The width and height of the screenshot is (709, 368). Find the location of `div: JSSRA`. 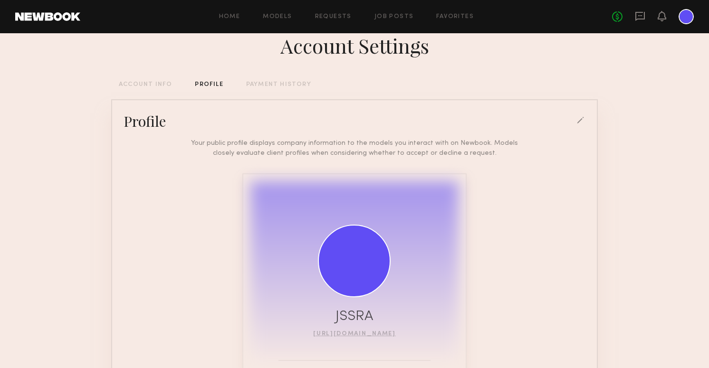

div: JSSRA is located at coordinates (355, 317).